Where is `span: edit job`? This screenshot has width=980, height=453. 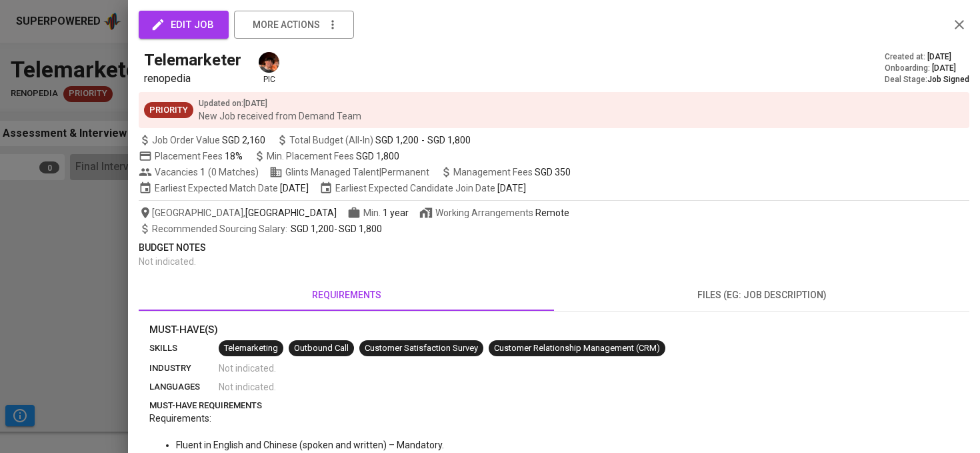
span: edit job is located at coordinates (184, 24).